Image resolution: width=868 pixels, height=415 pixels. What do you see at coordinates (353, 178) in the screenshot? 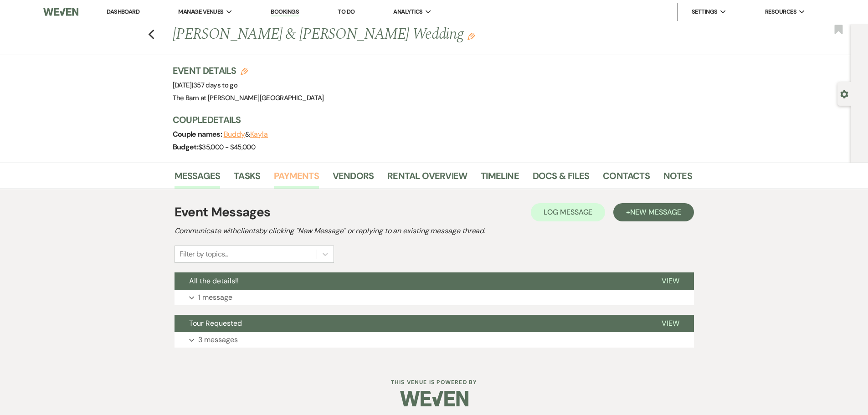
I see `a: Vendors` at bounding box center [353, 178].